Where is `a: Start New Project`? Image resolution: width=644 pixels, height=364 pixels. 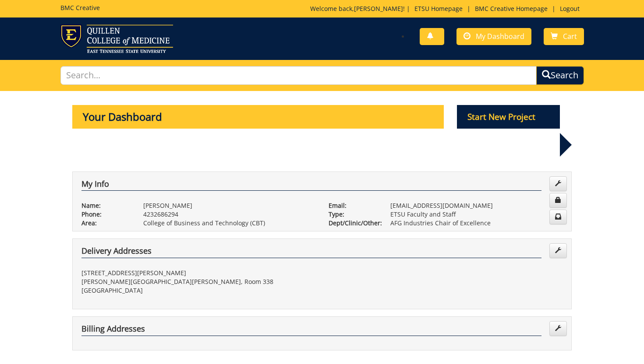 a: Start New Project is located at coordinates (508, 117).